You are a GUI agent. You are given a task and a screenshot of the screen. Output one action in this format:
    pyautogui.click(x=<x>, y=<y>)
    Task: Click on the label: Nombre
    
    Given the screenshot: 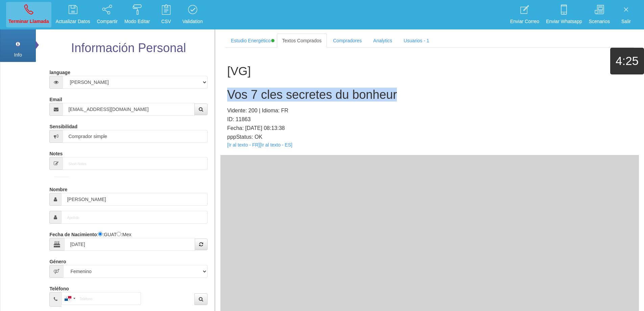 What is the action you would take?
    pyautogui.click(x=58, y=188)
    